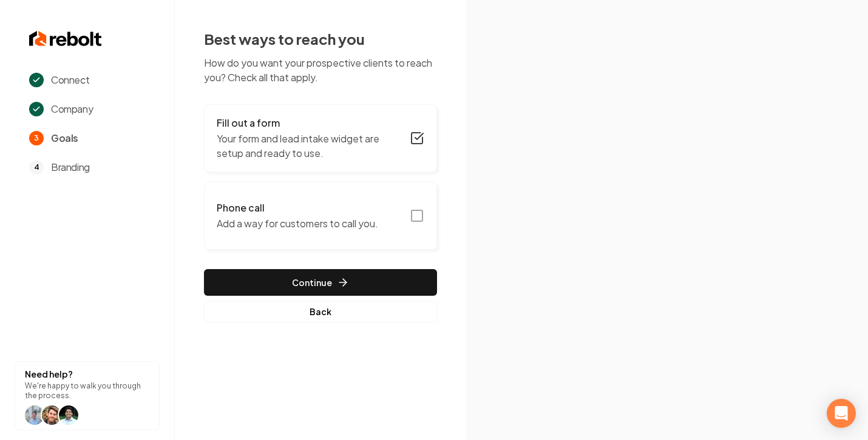  Describe the element at coordinates (70, 167) in the screenshot. I see `span: Branding` at that location.